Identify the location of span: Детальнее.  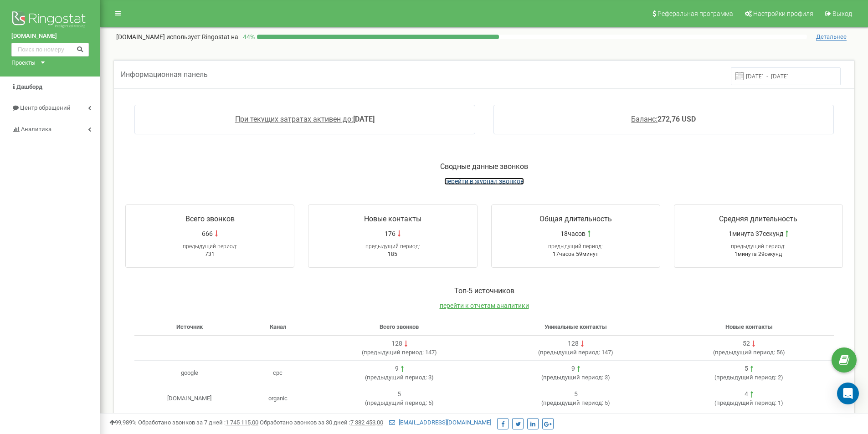
(832, 37).